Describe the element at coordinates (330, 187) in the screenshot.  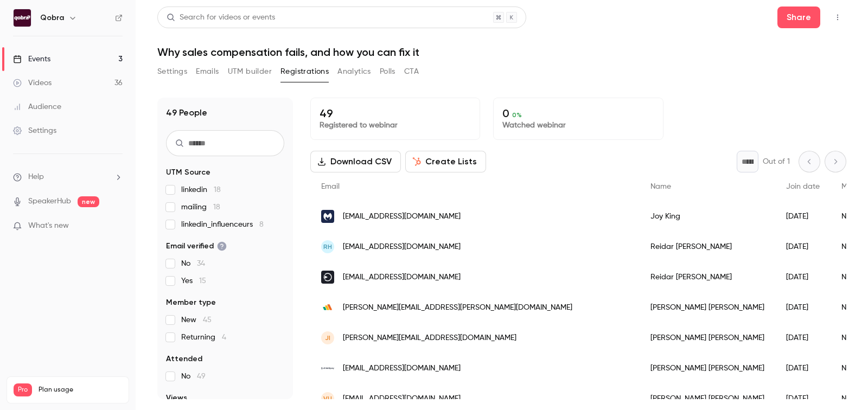
I see `span: Email` at that location.